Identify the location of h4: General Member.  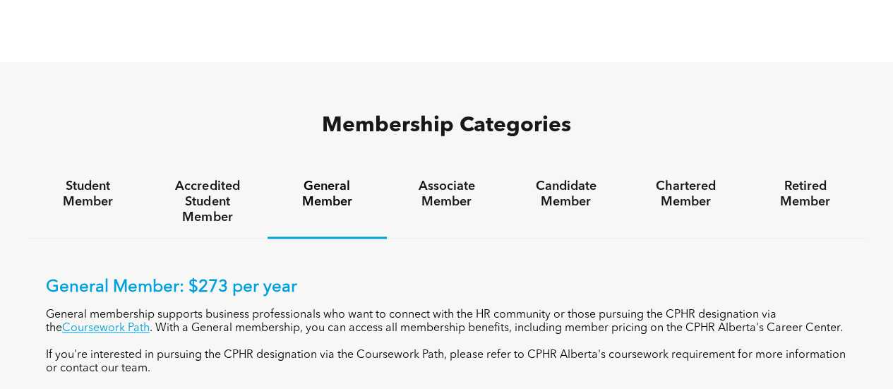
(327, 194).